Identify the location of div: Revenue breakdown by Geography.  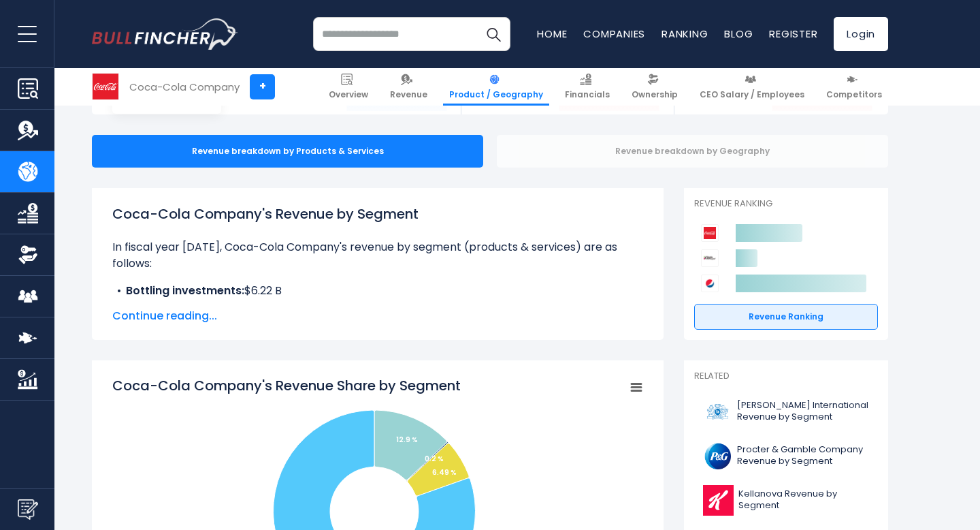
(692, 151).